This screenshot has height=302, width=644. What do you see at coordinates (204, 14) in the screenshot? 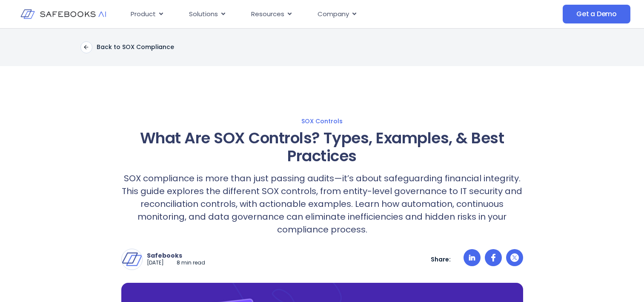
I see `span: Solutions` at bounding box center [204, 14].